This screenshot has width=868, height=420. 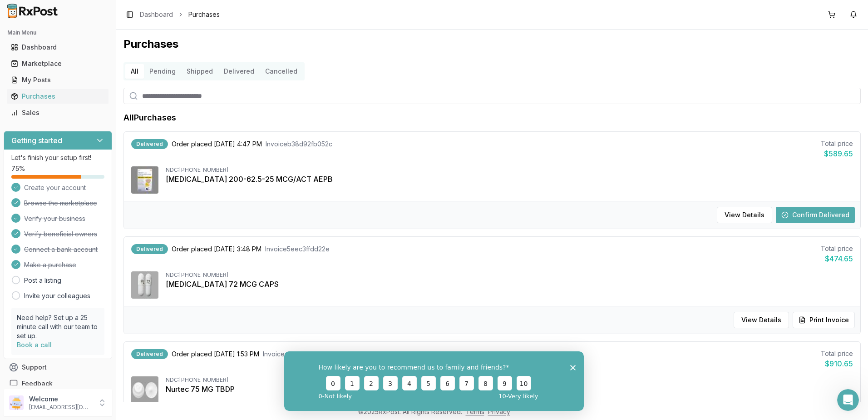 I want to click on a: All, so click(x=135, y=71).